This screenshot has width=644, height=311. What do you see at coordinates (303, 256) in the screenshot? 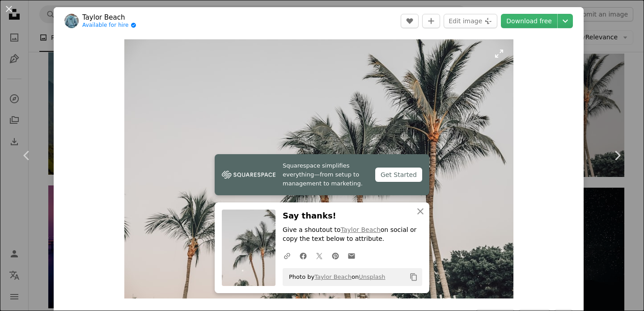
I see `a: Share on Facebook` at bounding box center [303, 256].